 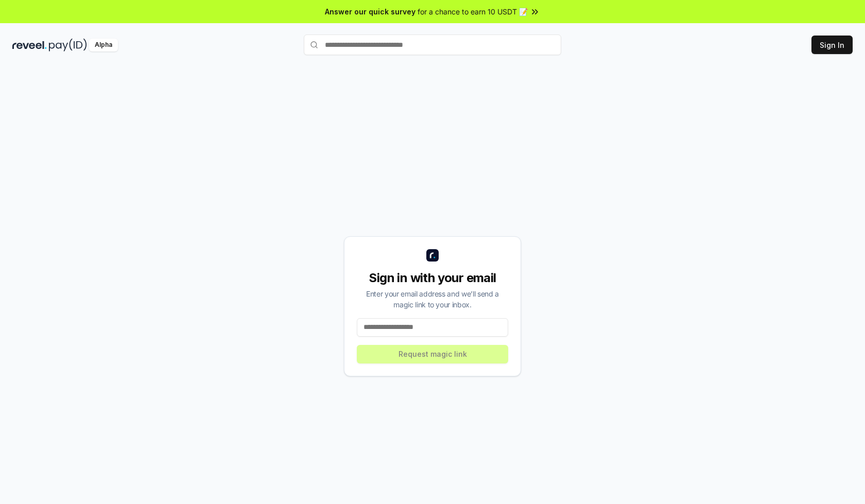 I want to click on button: Sign In, so click(x=832, y=45).